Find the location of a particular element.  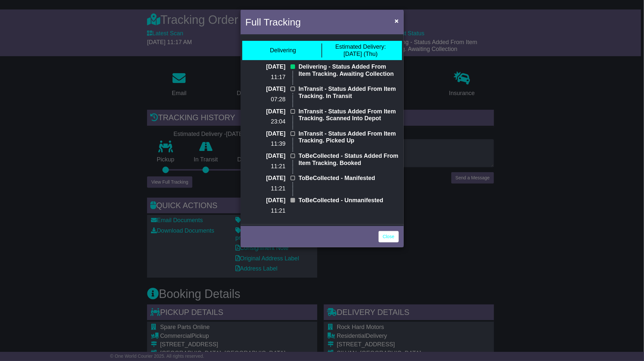

p: 11:17 is located at coordinates (266, 77).